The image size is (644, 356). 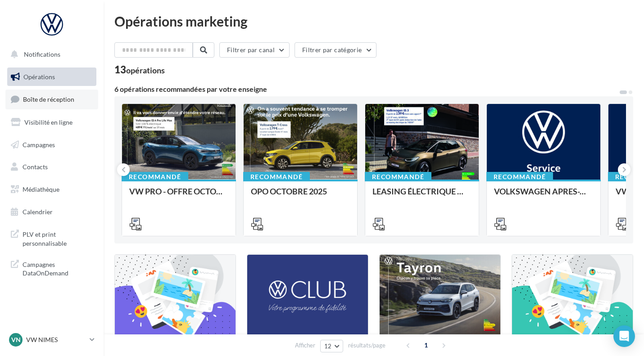 What do you see at coordinates (426, 345) in the screenshot?
I see `span: 1` at bounding box center [426, 345].